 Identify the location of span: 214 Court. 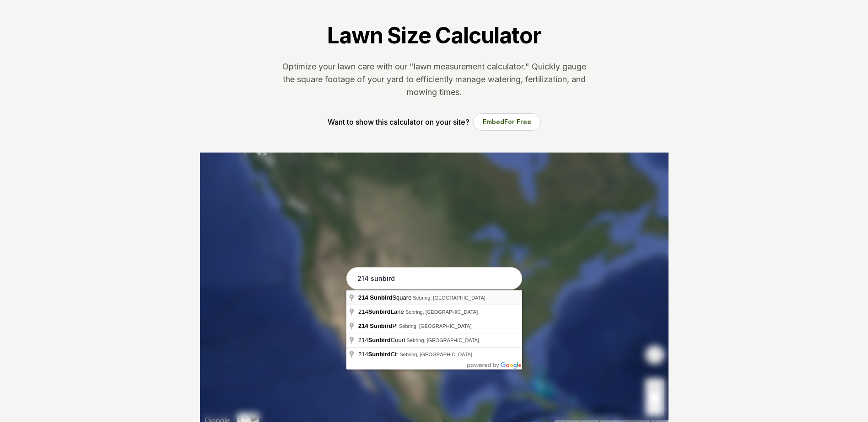
(382, 340).